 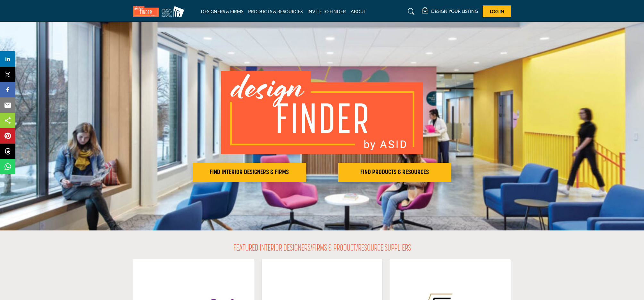 What do you see at coordinates (326, 11) in the screenshot?
I see `a: INVITE TO FINDER` at bounding box center [326, 11].